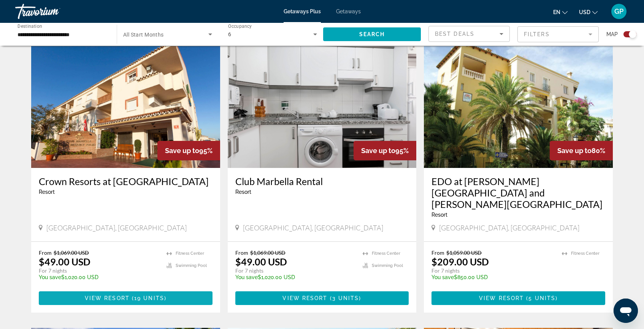 This screenshot has width=644, height=329. What do you see at coordinates (612, 34) in the screenshot?
I see `span: Map` at bounding box center [612, 34].